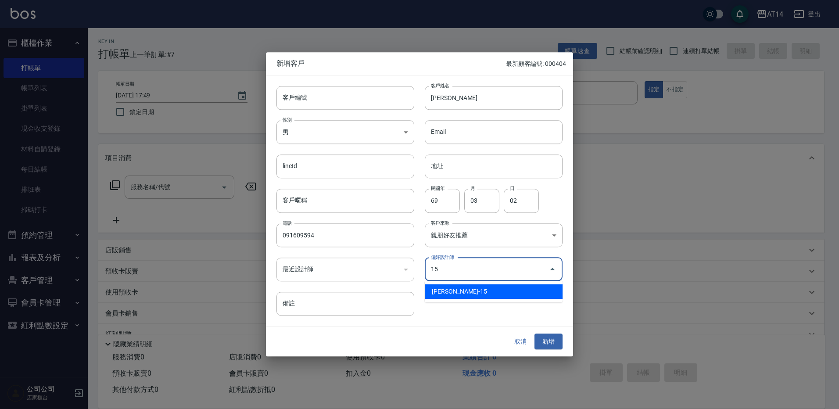 The image size is (839, 409). What do you see at coordinates (549, 342) in the screenshot?
I see `button: 新增` at bounding box center [549, 342].